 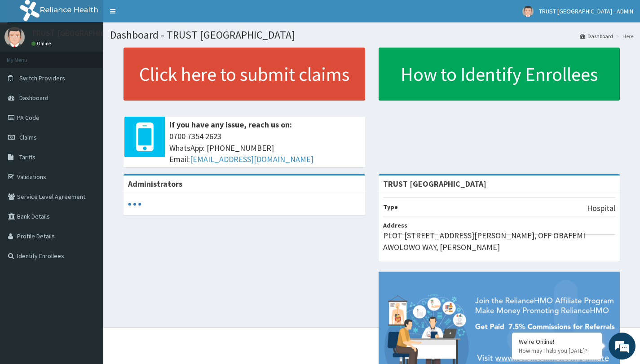 What do you see at coordinates (623, 36) in the screenshot?
I see `li: Here` at bounding box center [623, 36].